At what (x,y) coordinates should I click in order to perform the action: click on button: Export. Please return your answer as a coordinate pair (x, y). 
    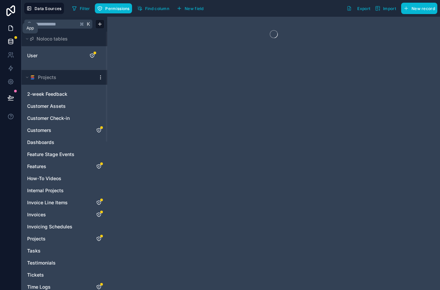
    Looking at the image, I should click on (359, 8).